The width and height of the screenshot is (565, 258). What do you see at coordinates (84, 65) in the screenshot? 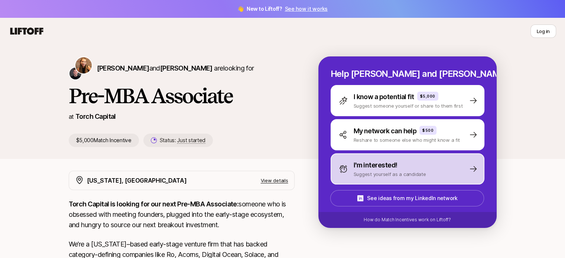
I see `img: Katie Reiner` at bounding box center [84, 65].